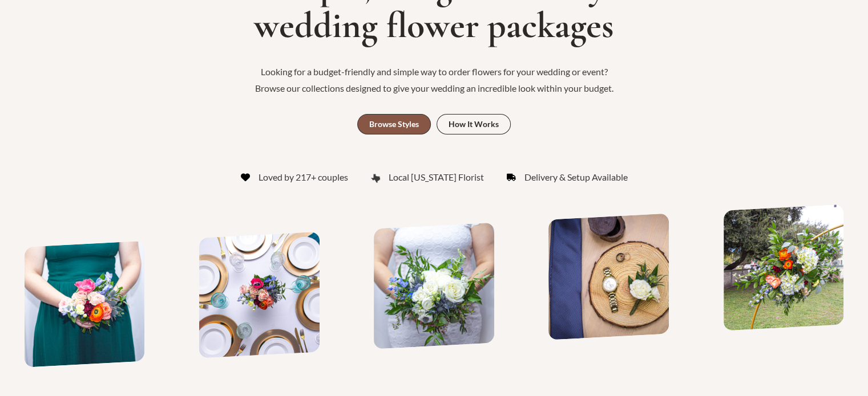 This screenshot has width=868, height=396. Describe the element at coordinates (394, 124) in the screenshot. I see `a: Browse Styles` at that location.